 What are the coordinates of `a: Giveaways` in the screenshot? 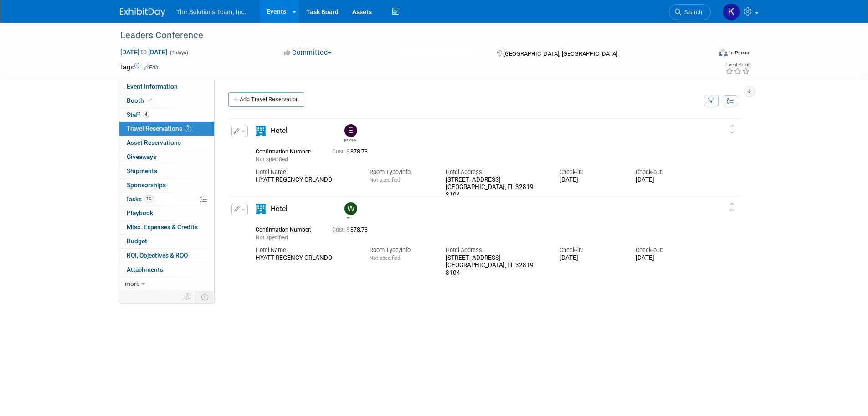 It's located at (167, 157).